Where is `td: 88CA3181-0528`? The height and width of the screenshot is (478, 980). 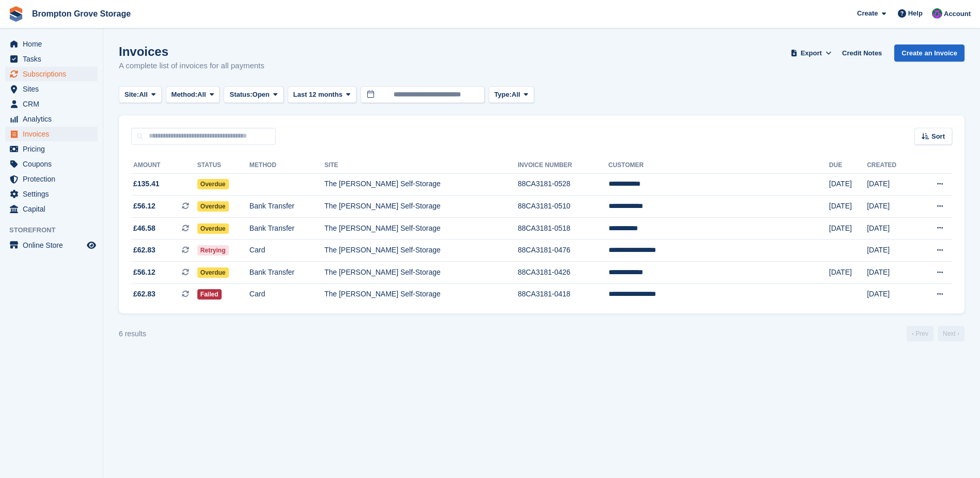 td: 88CA3181-0528 is located at coordinates (563, 184).